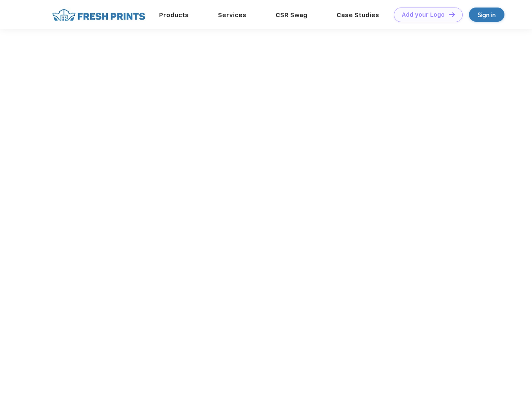 The width and height of the screenshot is (532, 401). Describe the element at coordinates (486, 14) in the screenshot. I see `div: Sign in` at that location.